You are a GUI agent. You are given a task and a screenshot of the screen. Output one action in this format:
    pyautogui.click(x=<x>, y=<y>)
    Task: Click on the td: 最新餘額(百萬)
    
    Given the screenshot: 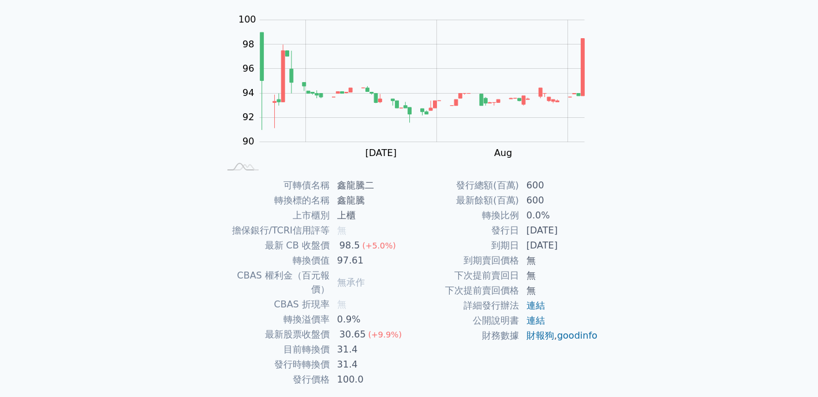 What is the action you would take?
    pyautogui.click(x=464, y=200)
    